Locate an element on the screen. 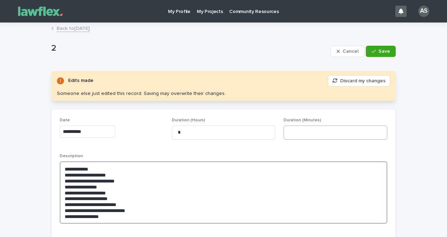 This screenshot has width=447, height=237. div: AS is located at coordinates (423, 11).